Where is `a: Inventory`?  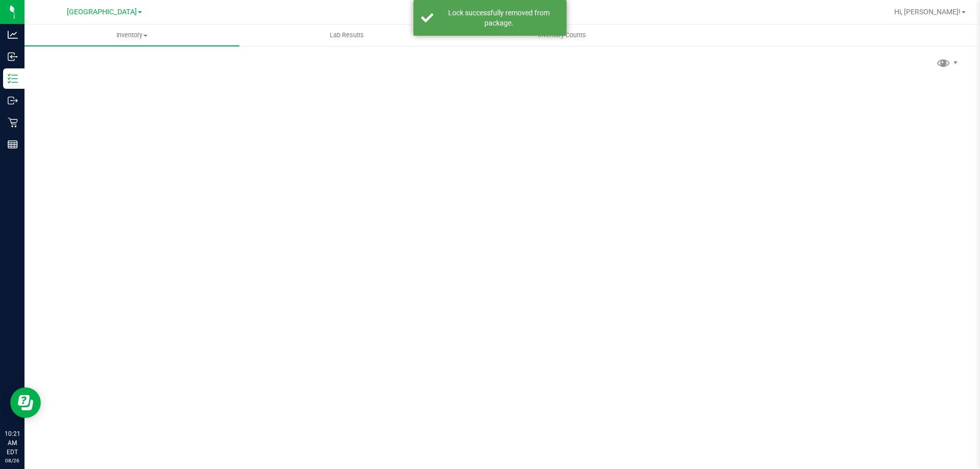
a: Inventory is located at coordinates (132, 35).